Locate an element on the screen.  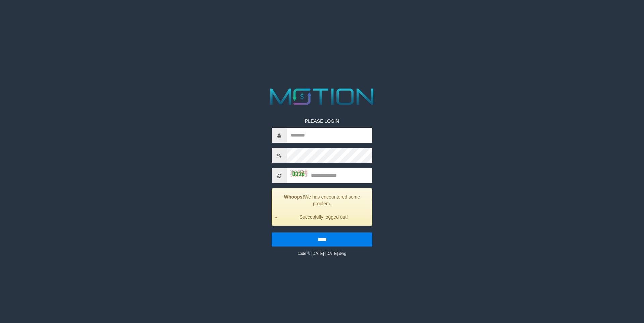
p: PLEASE LOGIN is located at coordinates (322, 121).